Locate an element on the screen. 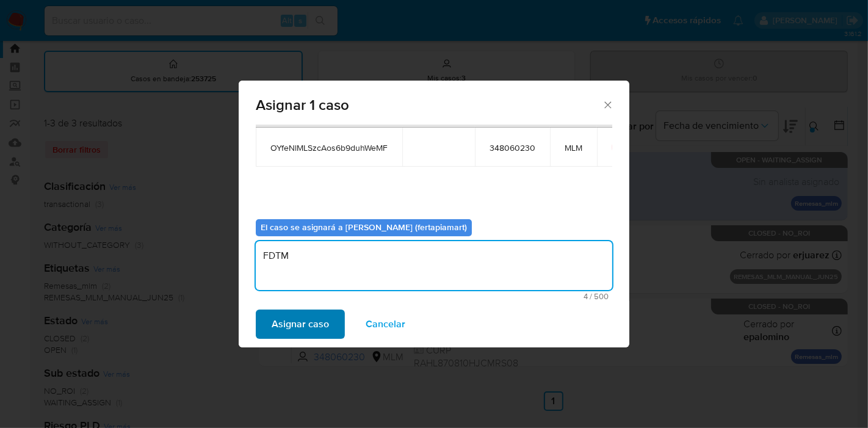  span: OYfeNlMLSzcAos6b9duhWeMF is located at coordinates (329, 147).